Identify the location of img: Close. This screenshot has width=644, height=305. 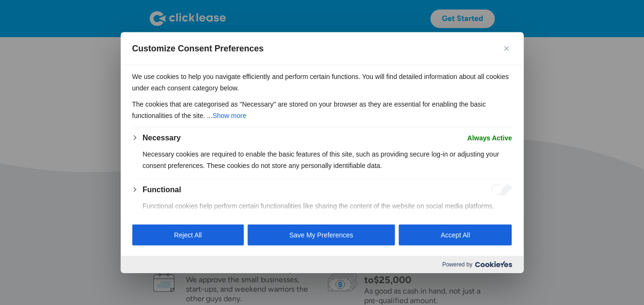
(507, 48).